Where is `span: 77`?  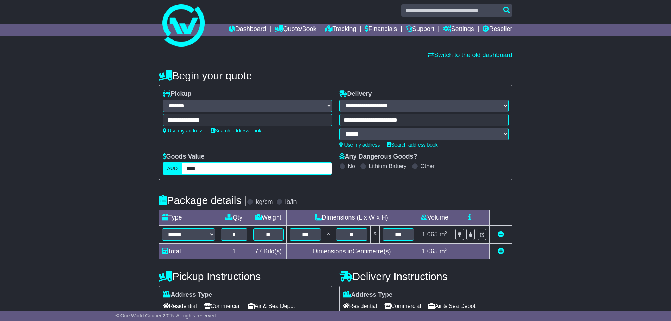 span: 77 is located at coordinates (258, 251).